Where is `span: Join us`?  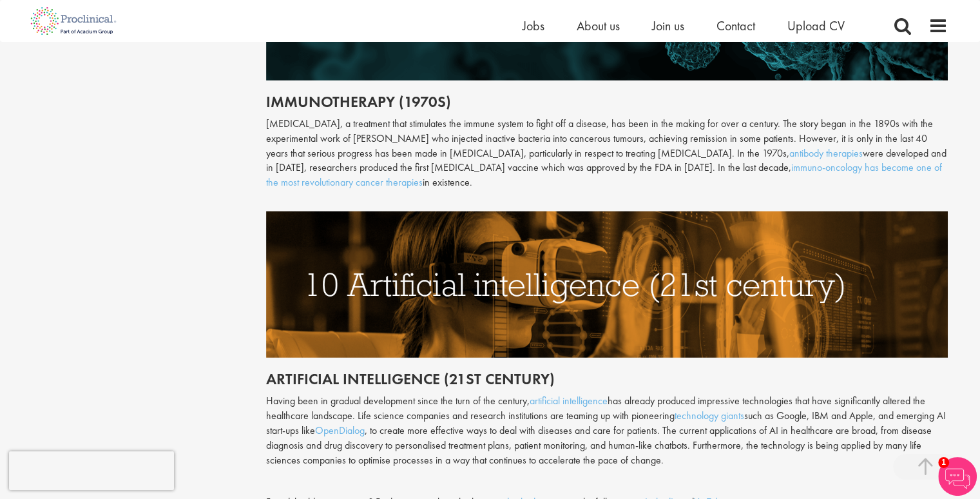
span: Join us is located at coordinates (668, 26).